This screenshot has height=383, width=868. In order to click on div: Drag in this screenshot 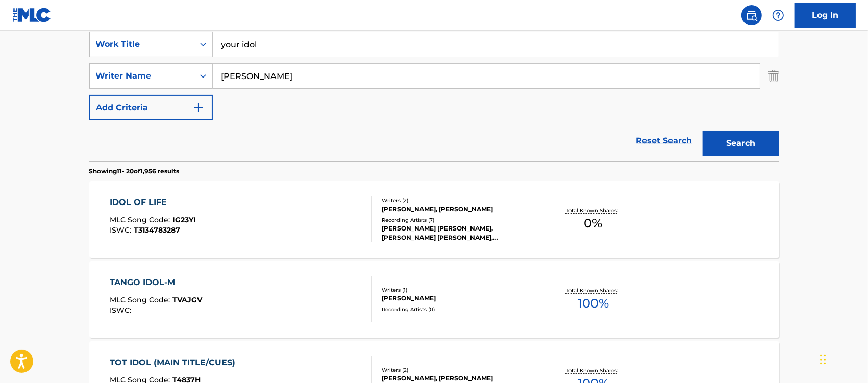, I will do `click(823, 360)`.